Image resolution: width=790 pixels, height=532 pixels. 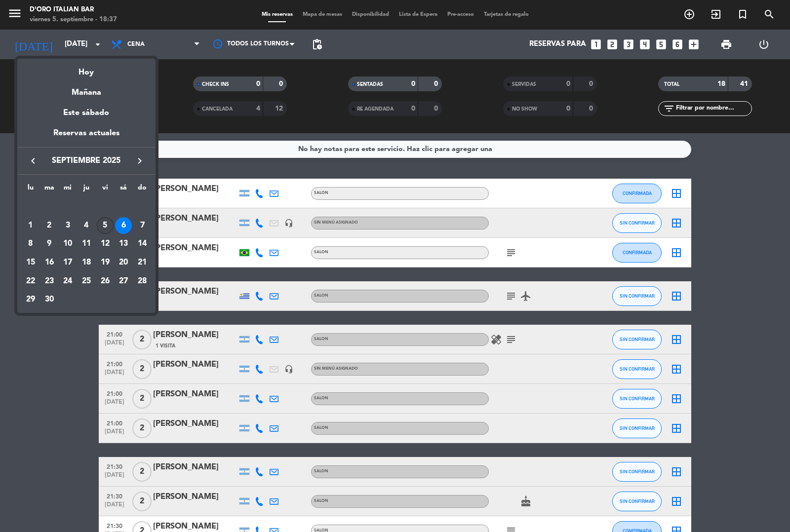 I want to click on td: 15 de septiembre de 2025, so click(x=30, y=262).